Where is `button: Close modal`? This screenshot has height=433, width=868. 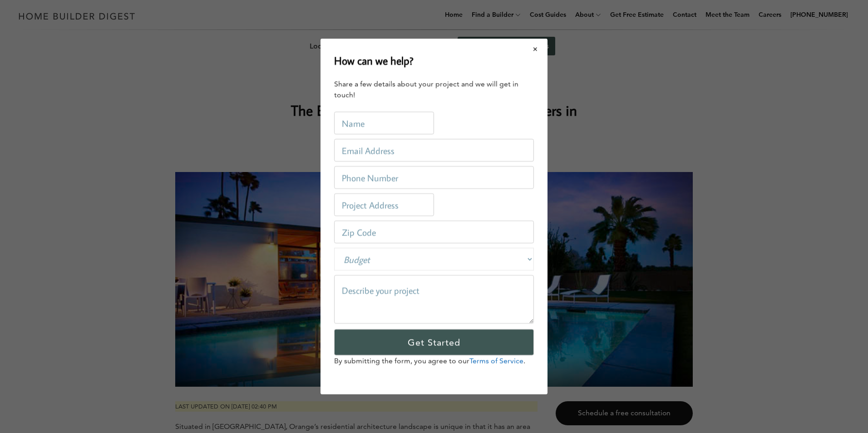 button: Close modal is located at coordinates (535, 49).